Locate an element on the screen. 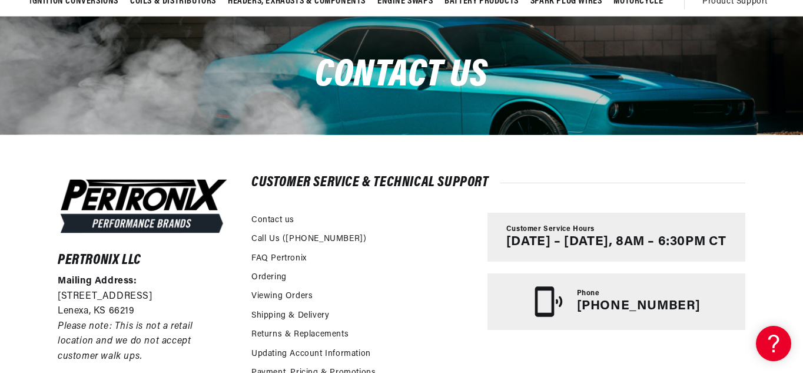 This screenshot has width=803, height=373. a: Updating Account Information is located at coordinates (311, 354).